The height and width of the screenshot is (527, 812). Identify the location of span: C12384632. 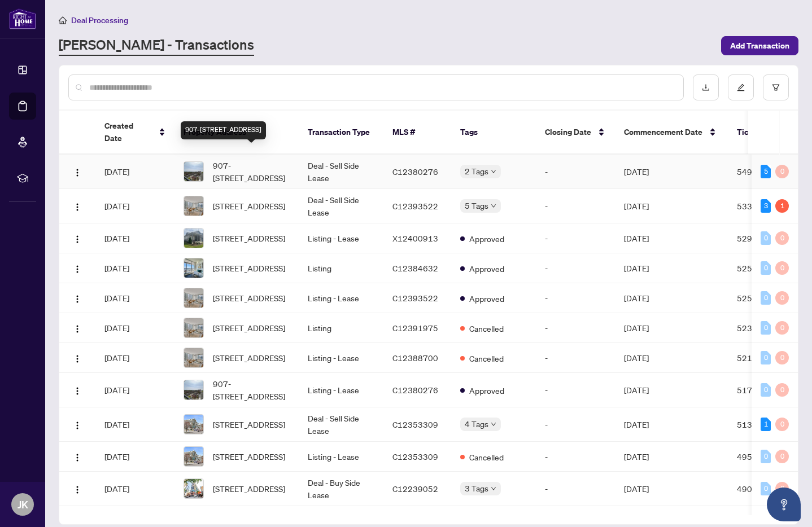
(415, 268).